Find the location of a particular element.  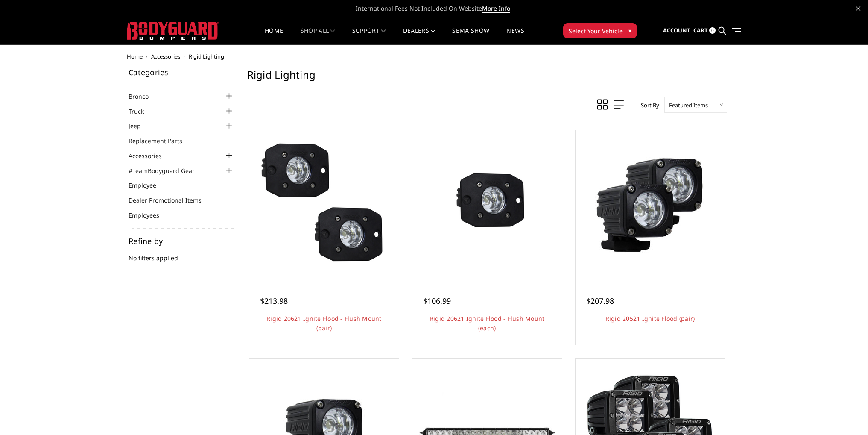

a: Dealers is located at coordinates (419, 36).